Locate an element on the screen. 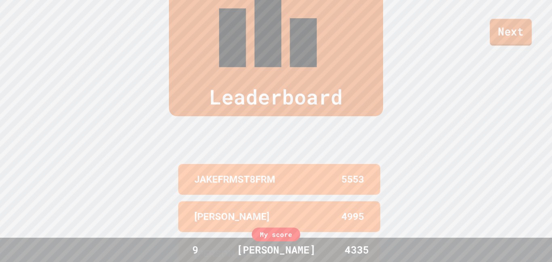 The width and height of the screenshot is (552, 262). p: JAKEFRMST8FRM is located at coordinates (235, 179).